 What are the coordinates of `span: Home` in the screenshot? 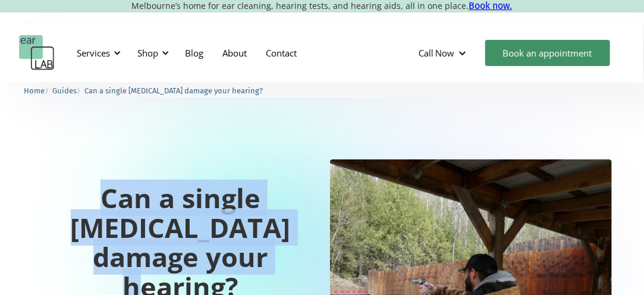 It's located at (34, 90).